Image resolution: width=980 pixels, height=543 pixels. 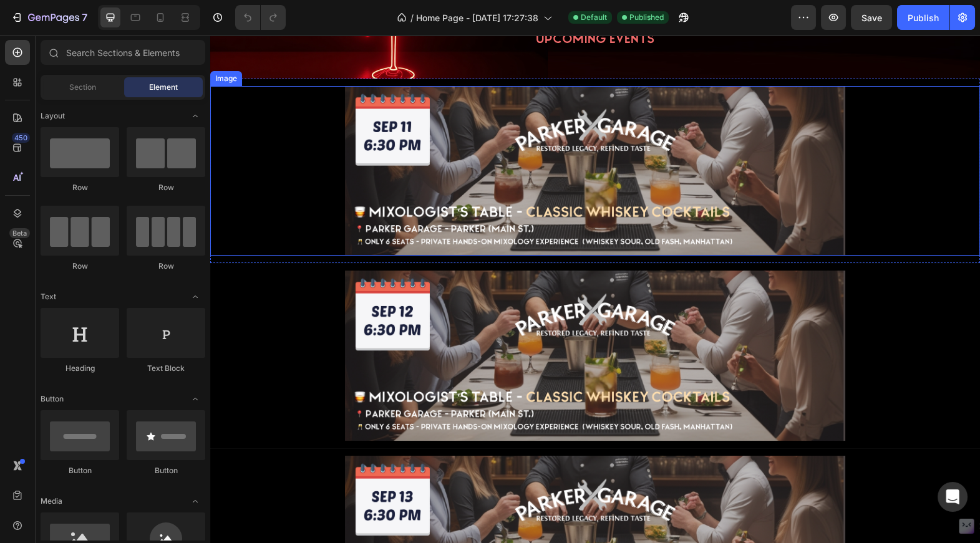 What do you see at coordinates (123, 52) in the screenshot?
I see `input: Search Sections & Elements` at bounding box center [123, 52].